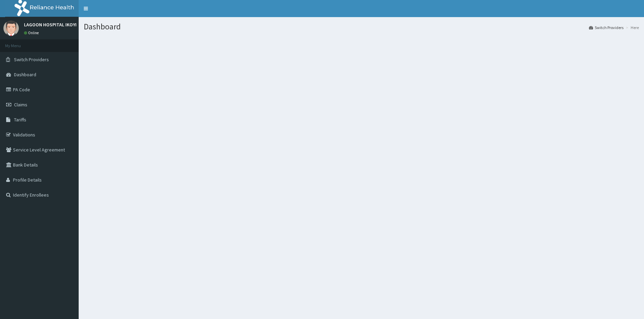 This screenshot has width=644, height=319. What do you see at coordinates (631, 27) in the screenshot?
I see `li: Here` at bounding box center [631, 27].